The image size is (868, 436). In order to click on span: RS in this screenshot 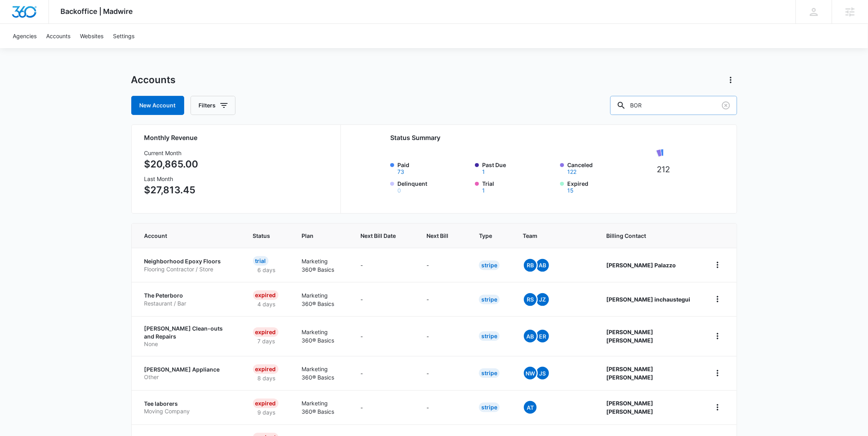, I will do `click(530, 299)`.